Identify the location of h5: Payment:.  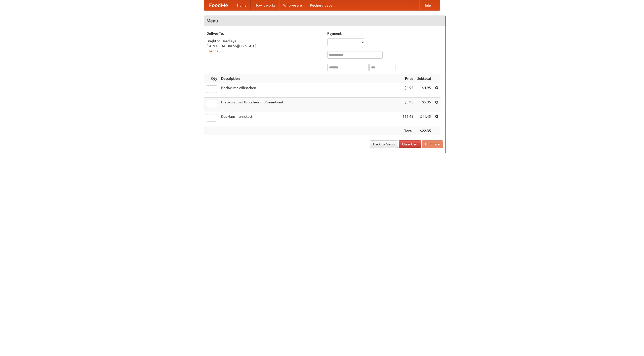
(385, 33).